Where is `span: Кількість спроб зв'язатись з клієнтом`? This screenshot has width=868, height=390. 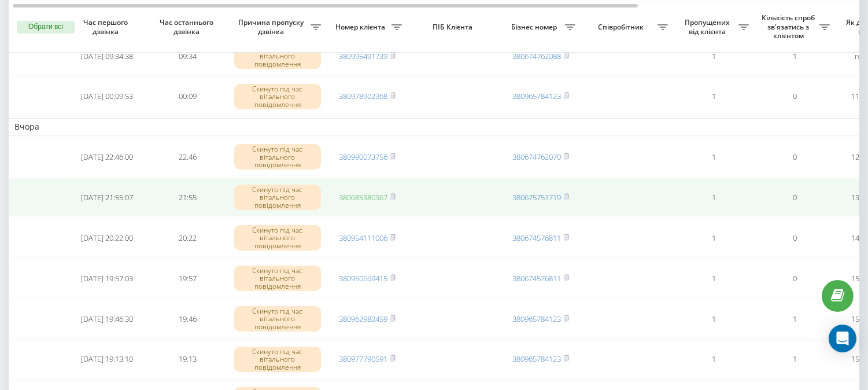 span: Кількість спроб зв'язатись з клієнтом is located at coordinates (790, 27).